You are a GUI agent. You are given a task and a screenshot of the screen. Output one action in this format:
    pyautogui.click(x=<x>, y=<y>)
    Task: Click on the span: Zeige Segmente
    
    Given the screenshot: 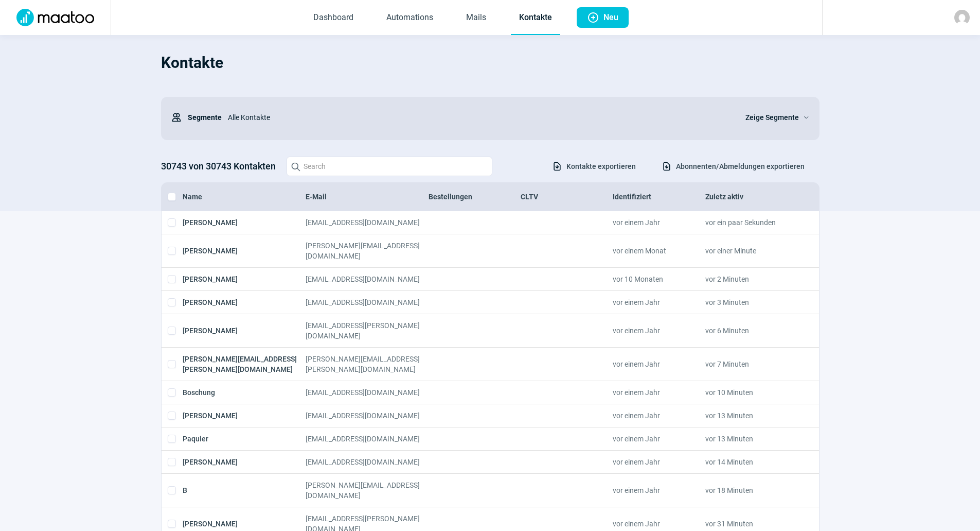 What is the action you would take?
    pyautogui.click(x=772, y=117)
    